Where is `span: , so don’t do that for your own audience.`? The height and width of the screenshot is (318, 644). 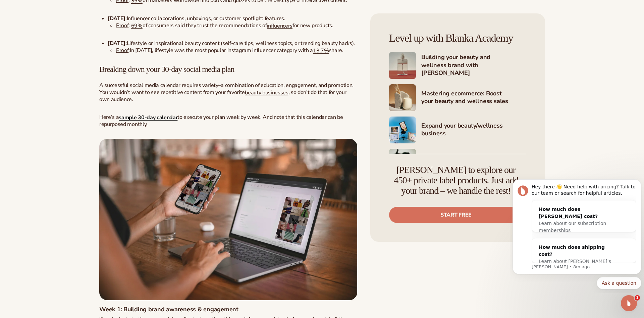
span: , so don’t do that for your own audience. is located at coordinates (223, 96).